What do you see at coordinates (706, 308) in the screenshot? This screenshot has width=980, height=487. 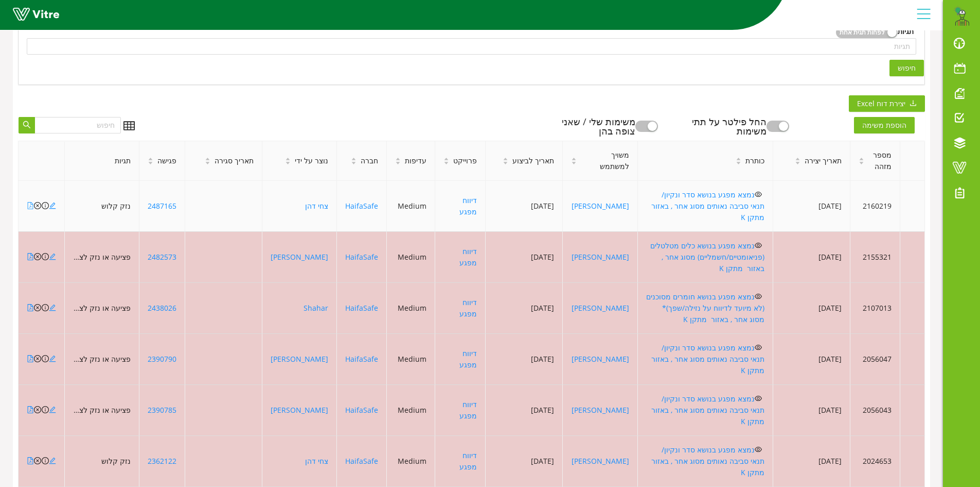 I see `a: נמצא מפגע בנושא חומרים מסוכנים (לא מיועד לדיווח על נזילה/שפך)* מסוג אחר , באזור מתקן K` at bounding box center [706, 308].